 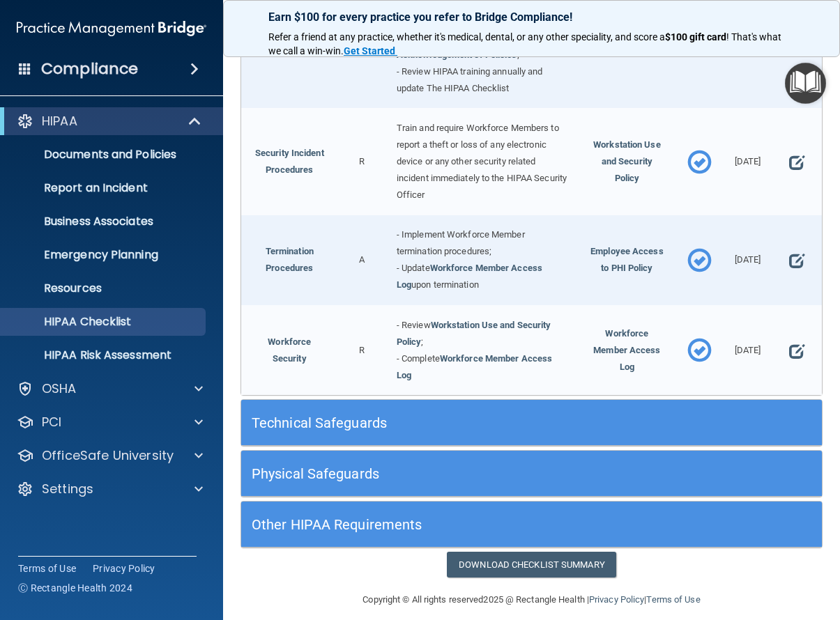 I want to click on p: Earn $100 for every practice you refer to Bridge Compliance!, so click(x=532, y=16).